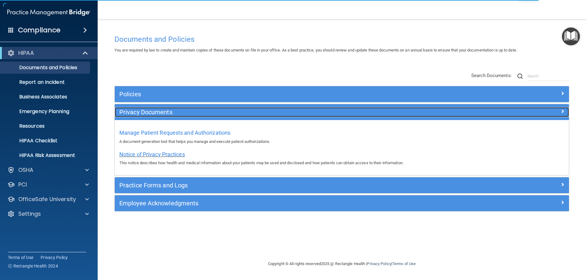 The width and height of the screenshot is (586, 280). What do you see at coordinates (285, 204) in the screenshot?
I see `h5: Employee Acknowledgments` at bounding box center [285, 204].